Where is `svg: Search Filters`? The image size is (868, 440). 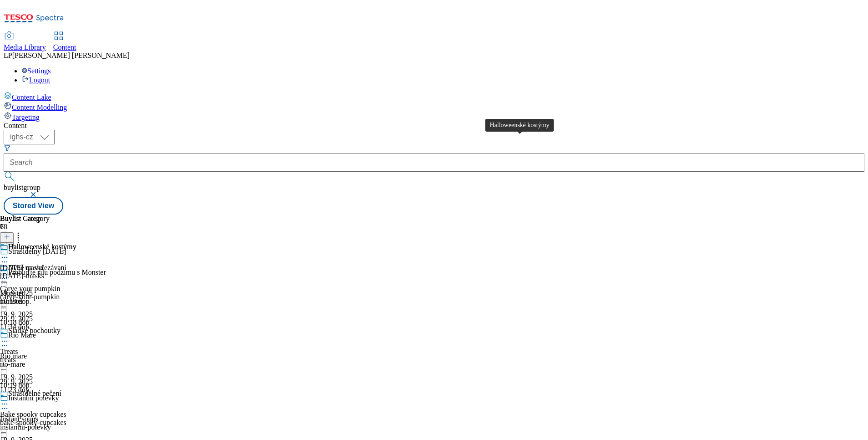
svg: Search Filters is located at coordinates (7, 148).